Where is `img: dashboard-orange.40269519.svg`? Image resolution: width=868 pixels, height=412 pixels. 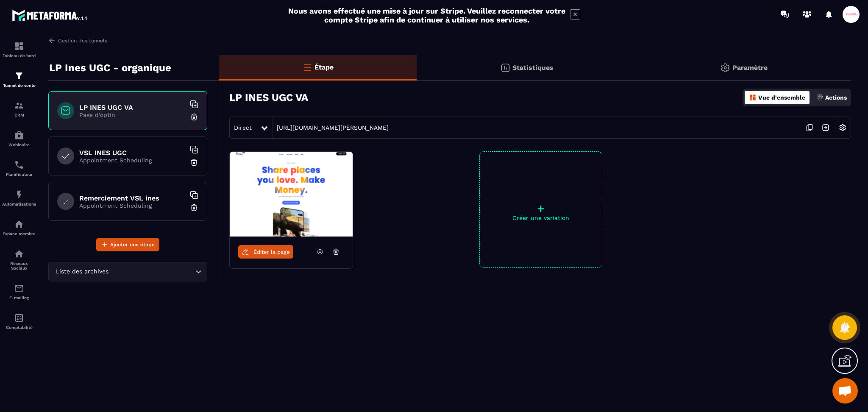 img: dashboard-orange.40269519.svg is located at coordinates (753, 97).